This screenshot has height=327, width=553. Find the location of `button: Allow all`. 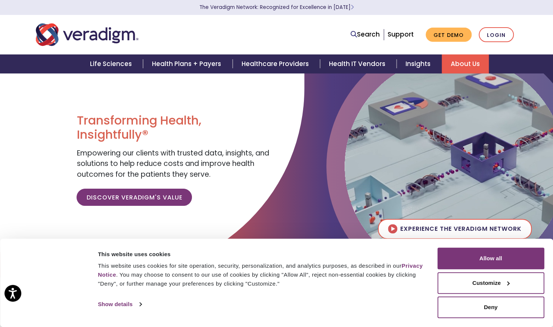

button: Allow all is located at coordinates (490, 259).